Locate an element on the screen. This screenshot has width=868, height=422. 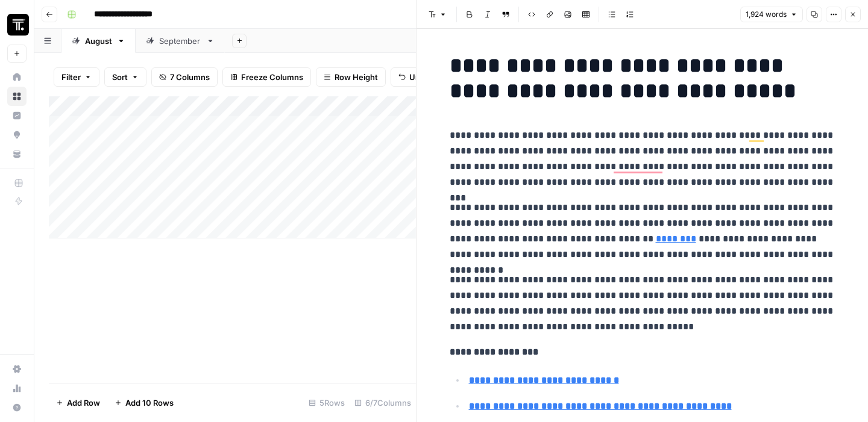
a: Home is located at coordinates (17, 77).